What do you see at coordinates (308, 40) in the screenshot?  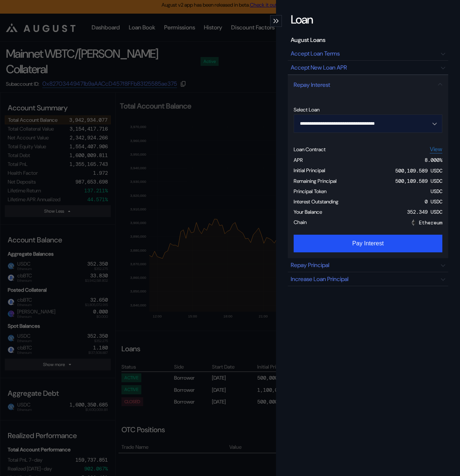 I see `div: August Loans` at bounding box center [308, 40].